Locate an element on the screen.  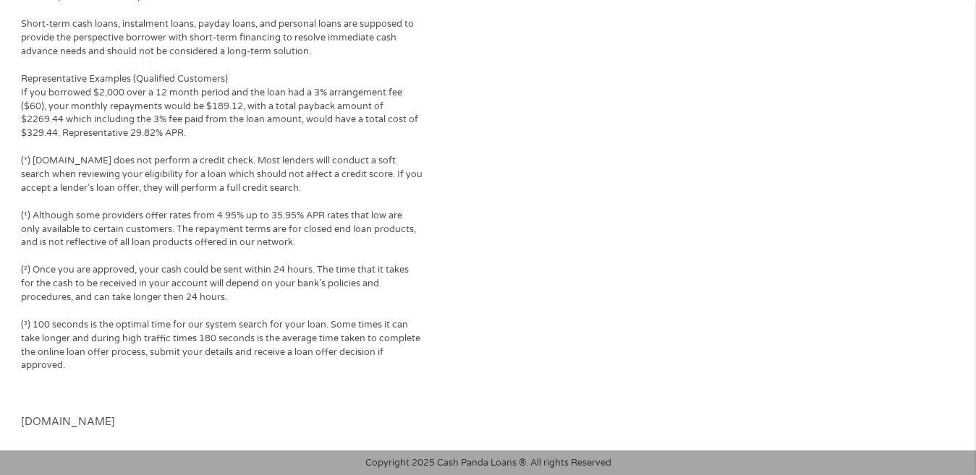
p: (²) Once you are approved, your cash could be sent within 24 hours. The time that it takes for th... is located at coordinates (222, 284).